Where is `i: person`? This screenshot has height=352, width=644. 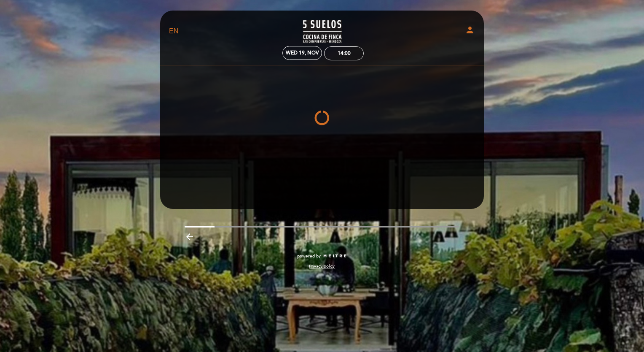 i: person is located at coordinates (470, 30).